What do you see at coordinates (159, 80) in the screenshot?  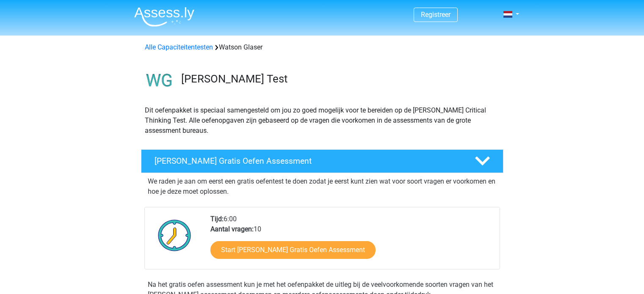 I see `img: watson glaser` at bounding box center [159, 80].